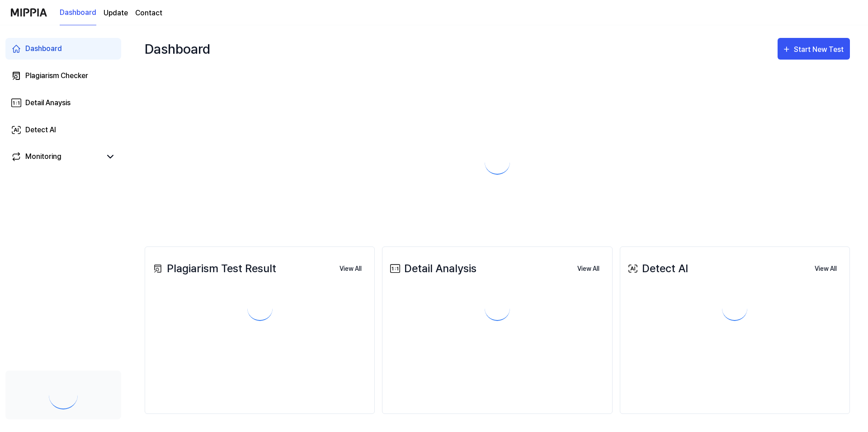  I want to click on a: Detect AI, so click(64, 130).